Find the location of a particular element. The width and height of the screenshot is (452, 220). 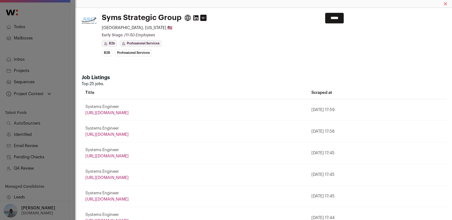

th: Title is located at coordinates (194, 93).